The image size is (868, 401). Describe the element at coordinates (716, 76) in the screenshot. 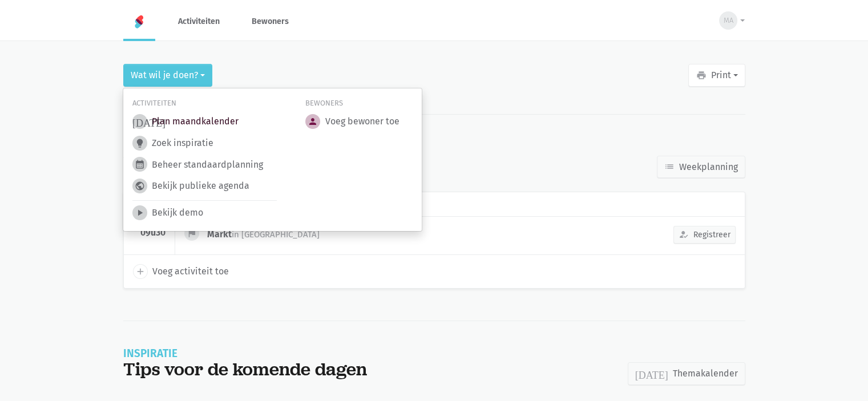

I see `button: Print` at that location.